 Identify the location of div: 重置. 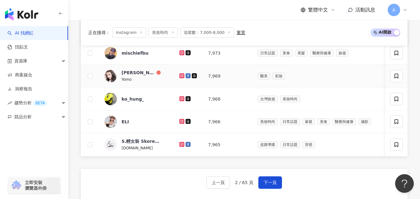
(241, 33).